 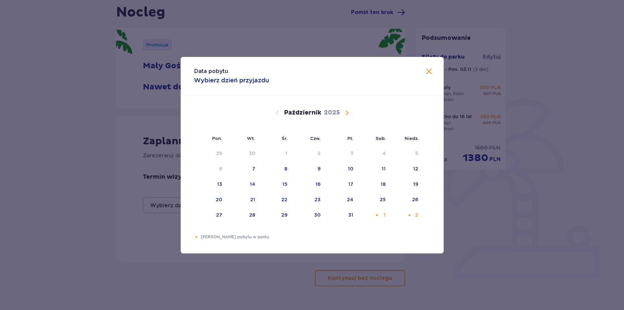 I want to click on td: 11, so click(x=374, y=169).